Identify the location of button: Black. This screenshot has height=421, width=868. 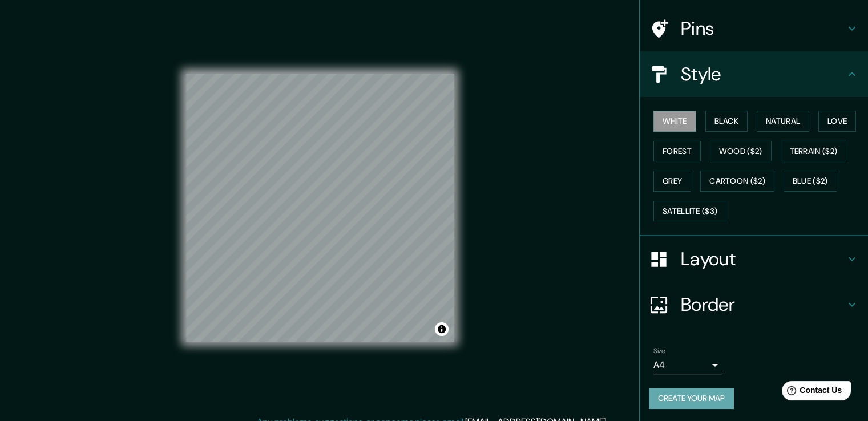
(727, 121).